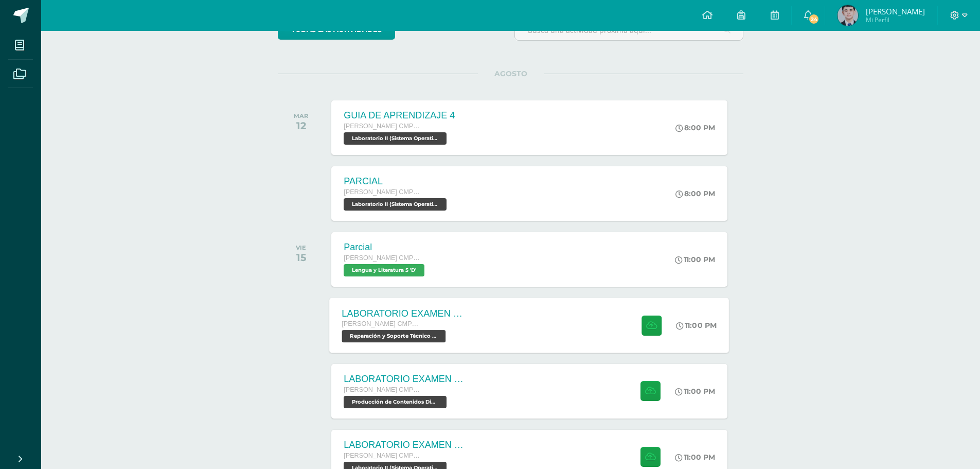  What do you see at coordinates (301, 116) in the screenshot?
I see `div: MAR` at bounding box center [301, 116].